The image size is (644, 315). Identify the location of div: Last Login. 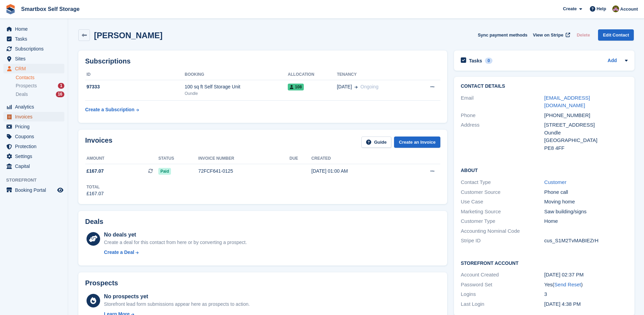
(502, 304).